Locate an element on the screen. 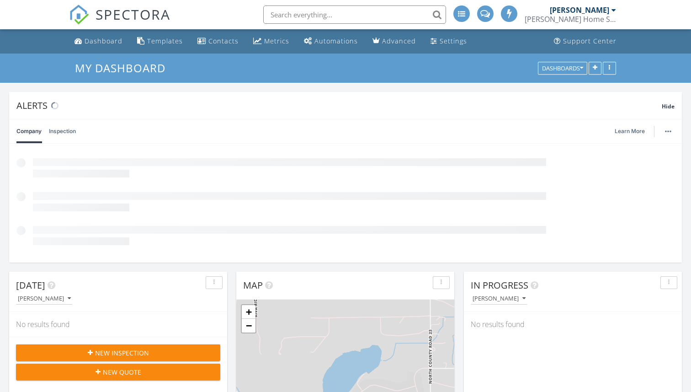  div: Contacts is located at coordinates (224, 41).